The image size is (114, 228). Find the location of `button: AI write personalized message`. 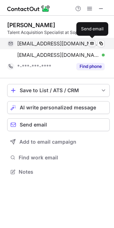

button: AI write personalized message is located at coordinates (58, 108).